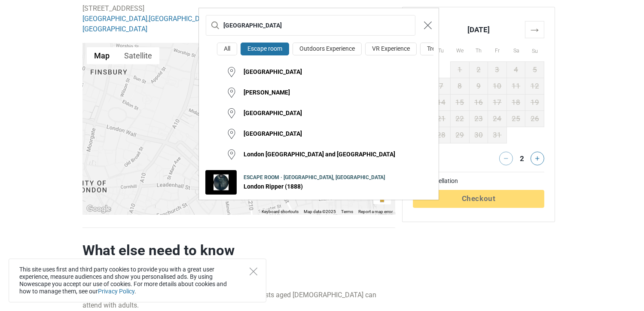  What do you see at coordinates (428, 25) in the screenshot?
I see `img: Close modal` at bounding box center [428, 25].